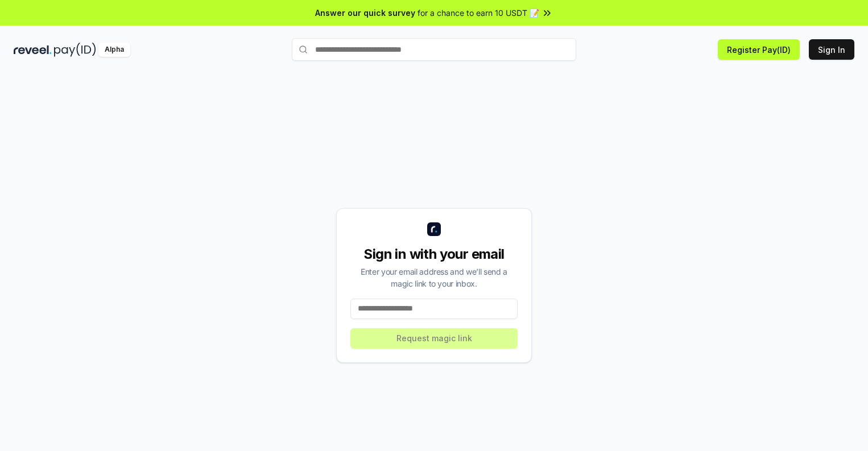  What do you see at coordinates (114, 49) in the screenshot?
I see `div: Alpha` at bounding box center [114, 49].